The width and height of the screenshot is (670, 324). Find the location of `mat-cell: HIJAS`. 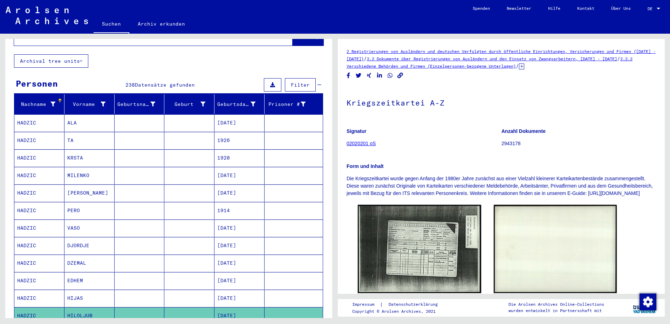

mat-cell: HIJAS is located at coordinates (89, 298).